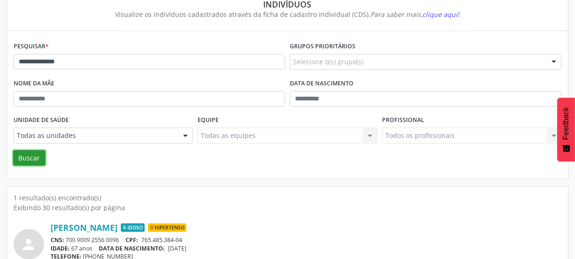 The width and height of the screenshot is (575, 259). What do you see at coordinates (41, 120) in the screenshot?
I see `label: Unidade de saúde` at bounding box center [41, 120].